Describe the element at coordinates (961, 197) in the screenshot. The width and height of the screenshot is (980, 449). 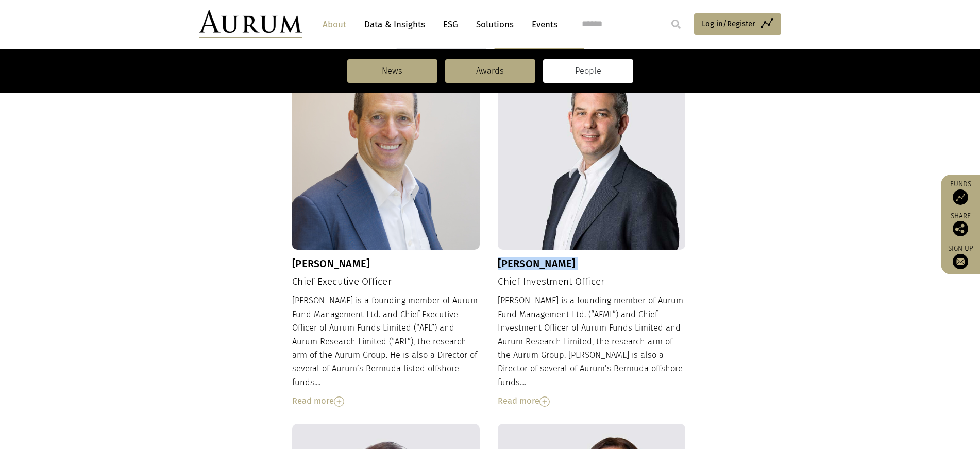
I see `img: Access Funds` at that location.